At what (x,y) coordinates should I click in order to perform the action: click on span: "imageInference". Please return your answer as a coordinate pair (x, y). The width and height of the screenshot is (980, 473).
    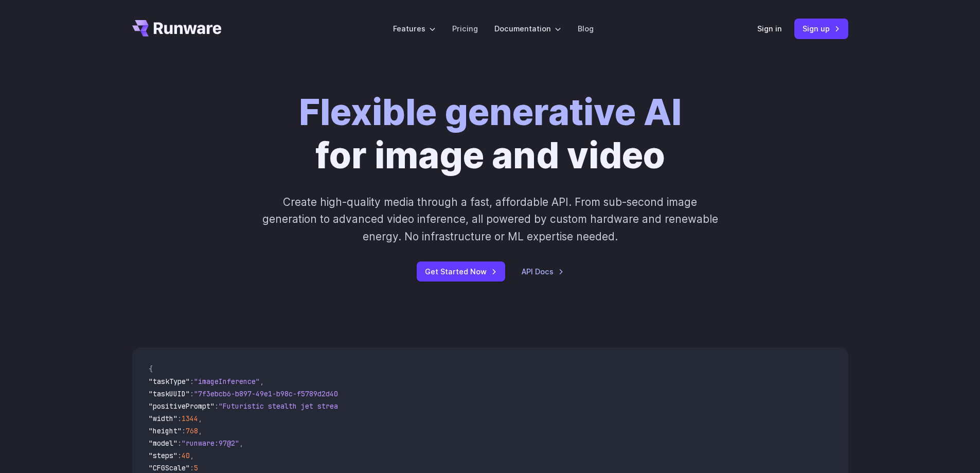
    Looking at the image, I should click on (227, 382).